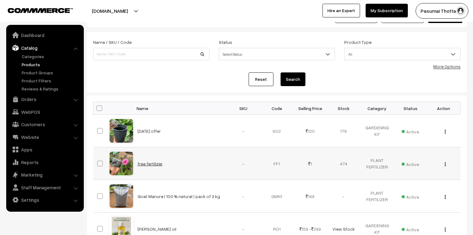 This screenshot has width=473, height=235. Describe the element at coordinates (261, 79) in the screenshot. I see `a: Reset` at that location.